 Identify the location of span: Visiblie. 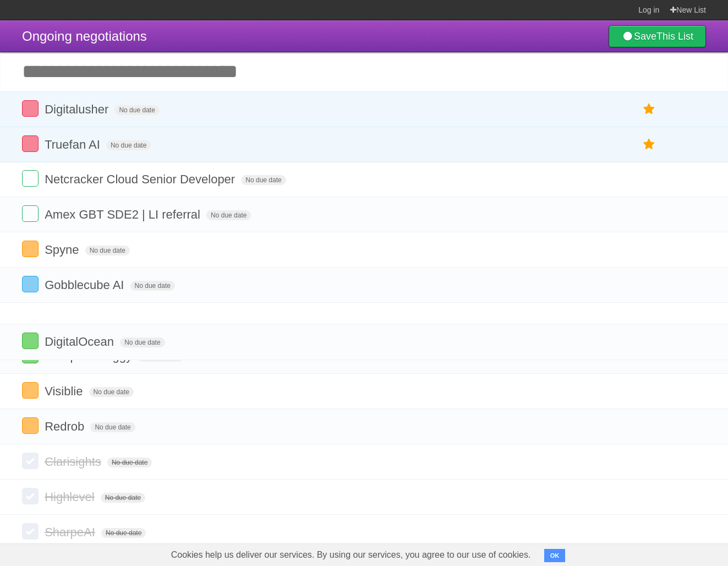
(65, 391).